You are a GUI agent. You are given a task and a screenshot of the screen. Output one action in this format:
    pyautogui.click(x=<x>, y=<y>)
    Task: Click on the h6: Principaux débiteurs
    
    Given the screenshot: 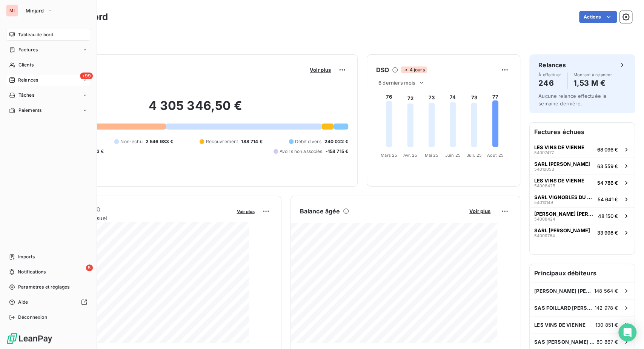 What is the action you would take?
    pyautogui.click(x=582, y=273)
    